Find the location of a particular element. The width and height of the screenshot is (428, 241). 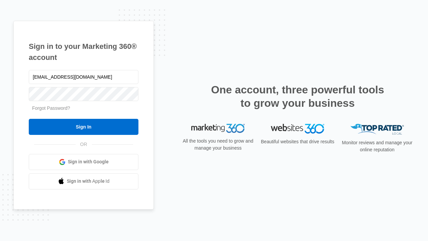

input: Email is located at coordinates (84, 77).